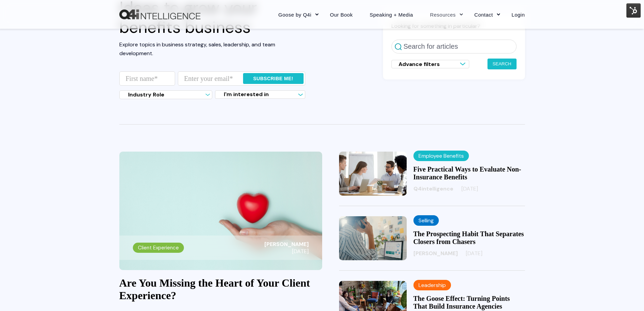  What do you see at coordinates (242, 78) in the screenshot?
I see `input: Enter your email*` at bounding box center [242, 78].